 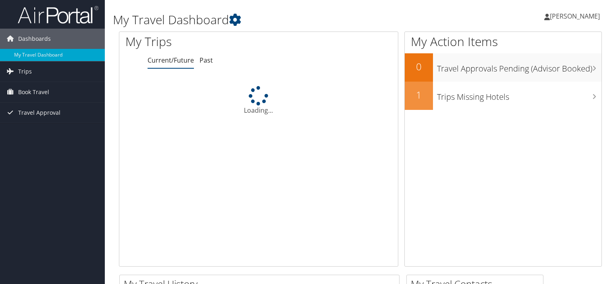 What do you see at coordinates (520, 95) in the screenshot?
I see `h3: Trips Missing Hotels` at bounding box center [520, 95].